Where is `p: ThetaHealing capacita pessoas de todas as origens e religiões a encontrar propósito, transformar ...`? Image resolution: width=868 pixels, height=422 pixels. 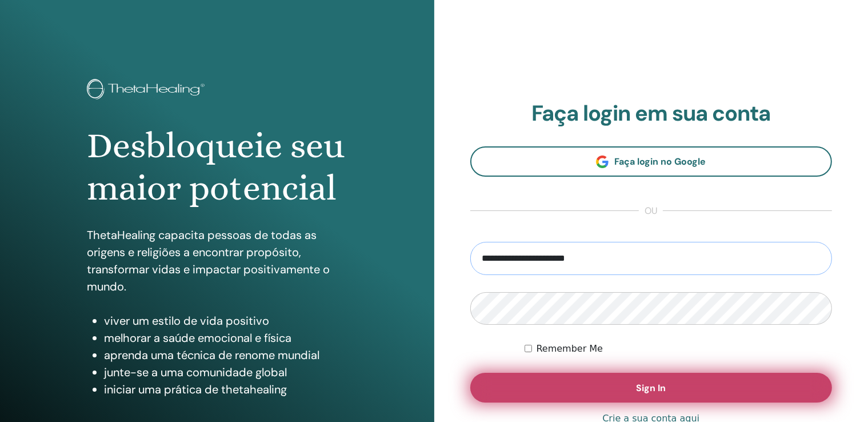 p: ThetaHealing capacita pessoas de todas as origens e religiões a encontrar propósito, transformar ... is located at coordinates (217, 261).